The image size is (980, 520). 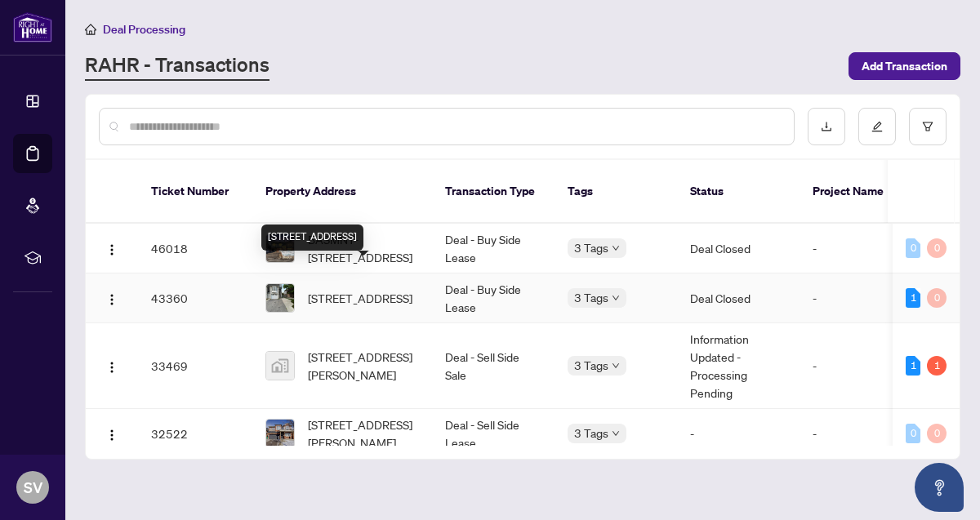 What do you see at coordinates (615, 192) in the screenshot?
I see `th: Tags` at bounding box center [615, 192].